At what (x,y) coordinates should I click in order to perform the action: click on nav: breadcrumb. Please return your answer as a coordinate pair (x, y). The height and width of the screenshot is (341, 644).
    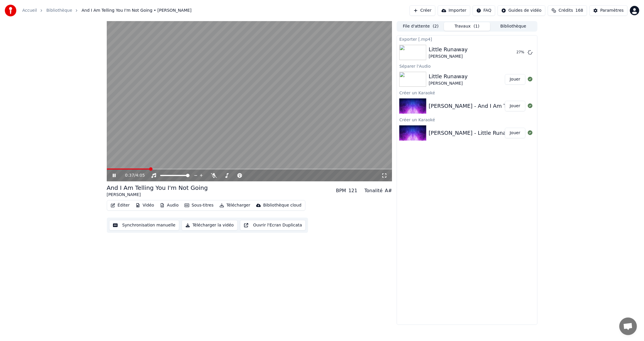
    Looking at the image, I should click on (107, 11).